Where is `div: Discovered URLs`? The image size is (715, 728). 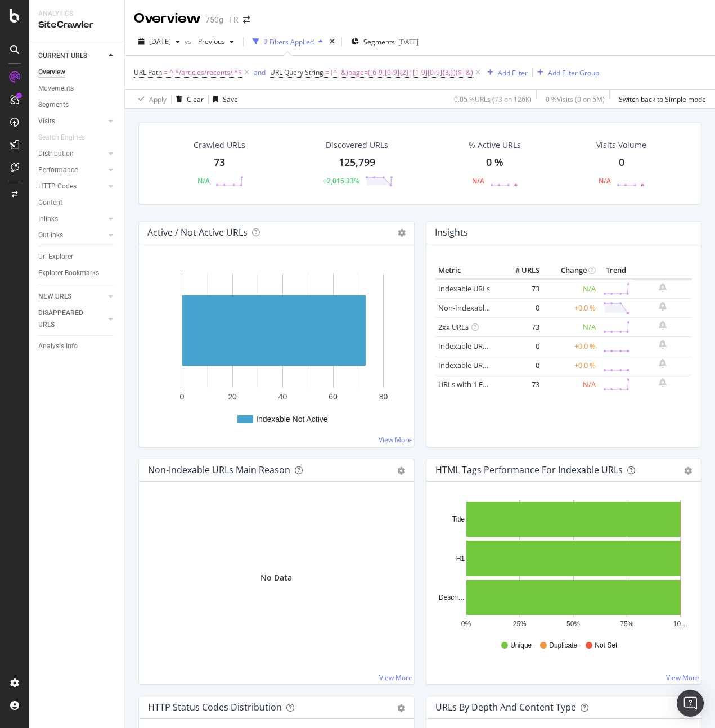 div: Discovered URLs is located at coordinates (357, 146).